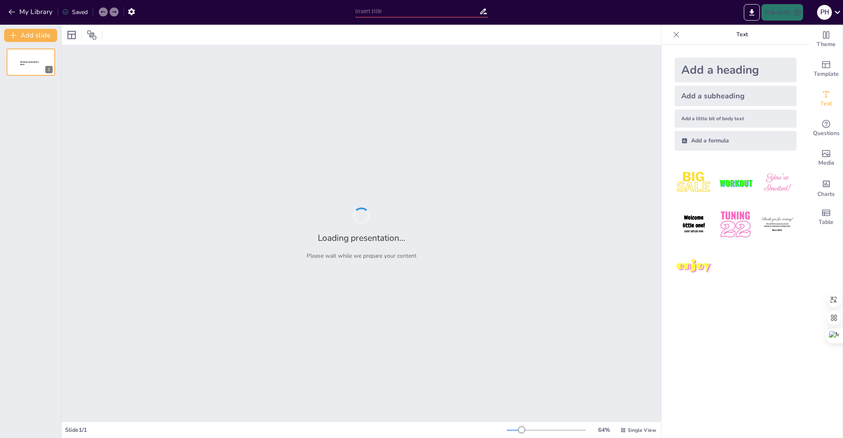  What do you see at coordinates (826, 74) in the screenshot?
I see `span: Template` at bounding box center [826, 74].